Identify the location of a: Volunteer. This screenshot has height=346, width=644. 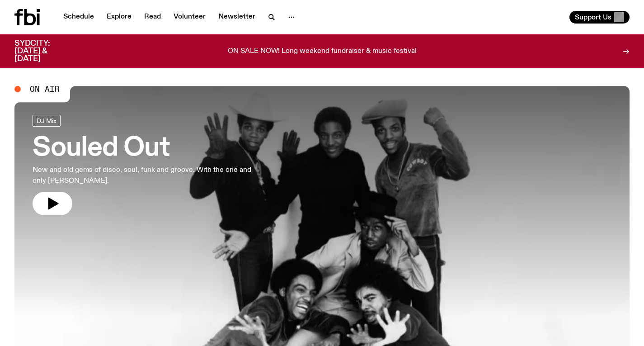
(189, 18).